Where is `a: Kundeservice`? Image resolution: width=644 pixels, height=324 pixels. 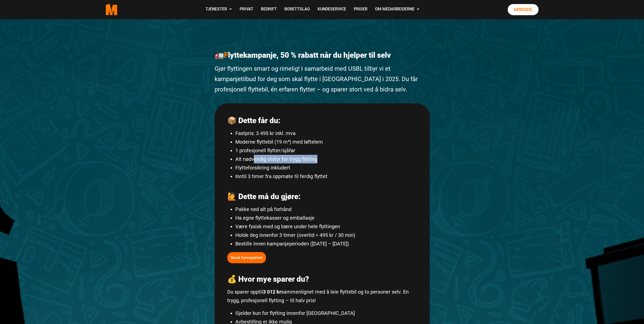 a: Kundeservice is located at coordinates (331, 10).